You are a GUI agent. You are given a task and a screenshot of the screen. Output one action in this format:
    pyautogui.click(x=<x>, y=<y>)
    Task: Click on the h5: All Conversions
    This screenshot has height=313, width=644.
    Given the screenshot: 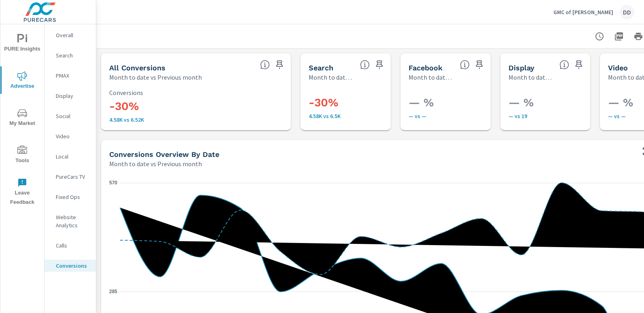 What is the action you would take?
    pyautogui.click(x=137, y=68)
    